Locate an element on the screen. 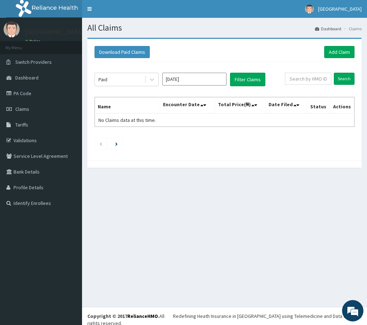  th: Actions is located at coordinates (342, 106).